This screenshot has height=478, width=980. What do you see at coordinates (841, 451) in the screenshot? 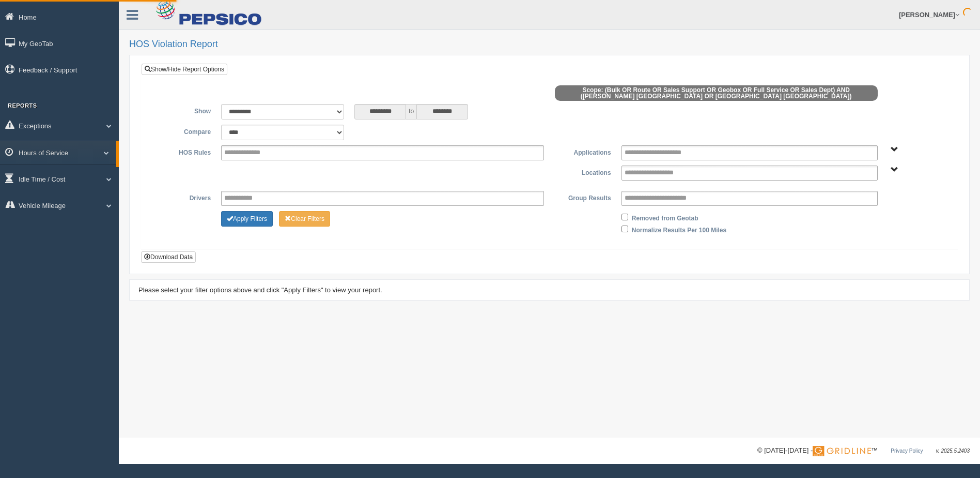
I see `img: Gridline` at bounding box center [841, 451].